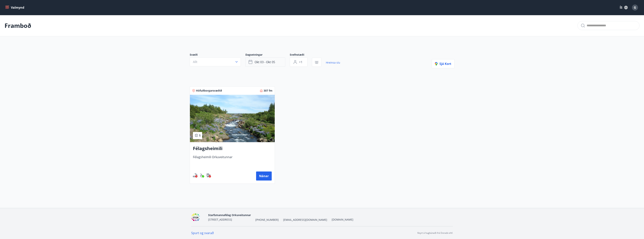  Describe the element at coordinates (198, 217) in the screenshot. I see `img: 6gDcfMXiVBXXG0H6U6eM60D7nPrsl9g1x4qDF8XG.png` at that location.